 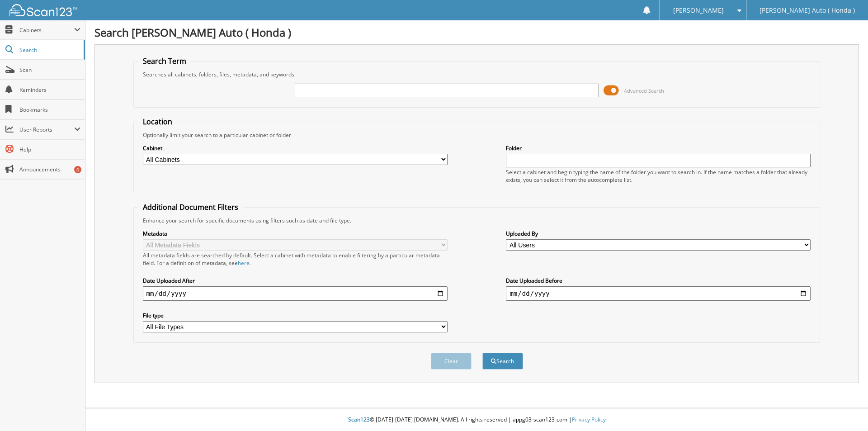 What do you see at coordinates (157, 121) in the screenshot?
I see `legend: Location` at bounding box center [157, 121].